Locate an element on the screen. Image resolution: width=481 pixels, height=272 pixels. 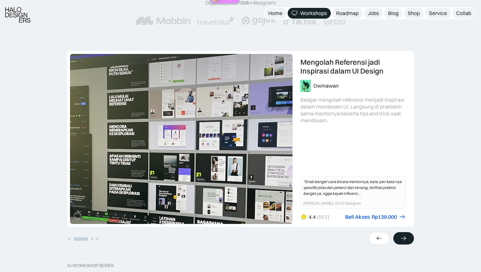
a: Service is located at coordinates (438, 13).